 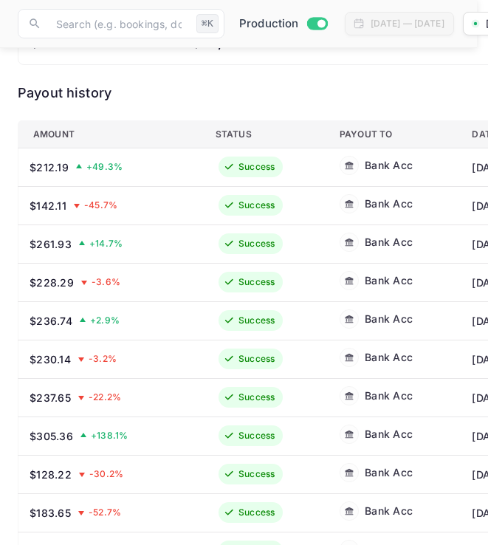 What do you see at coordinates (52, 282) in the screenshot?
I see `div: $228.29` at bounding box center [52, 282].